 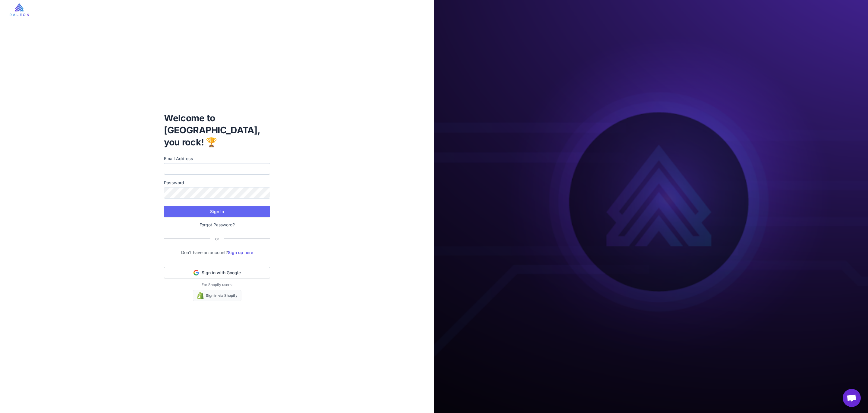 What do you see at coordinates (221, 273) in the screenshot?
I see `span: Sign in with Google` at bounding box center [221, 273].